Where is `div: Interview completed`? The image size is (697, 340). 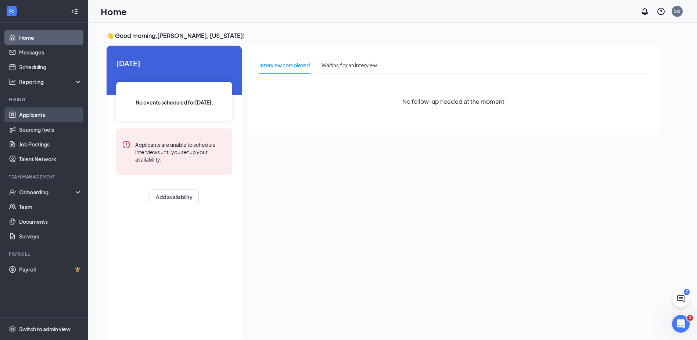
div: Interview completed is located at coordinates (285, 65).